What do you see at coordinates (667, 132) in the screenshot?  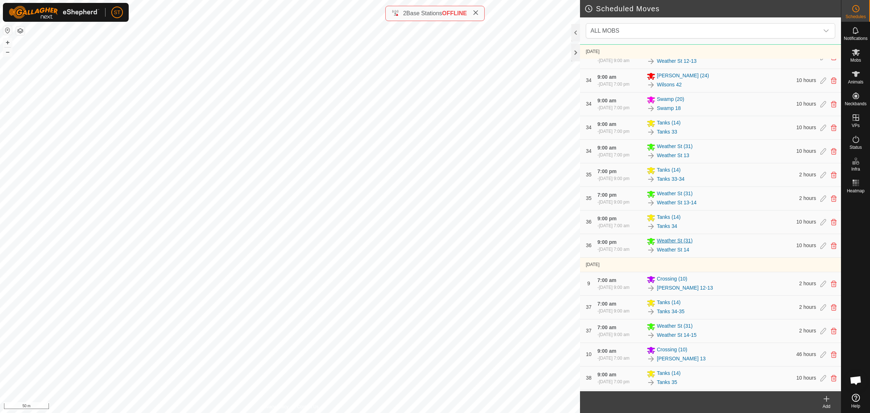 I see `a: Tanks 33` at bounding box center [667, 132].